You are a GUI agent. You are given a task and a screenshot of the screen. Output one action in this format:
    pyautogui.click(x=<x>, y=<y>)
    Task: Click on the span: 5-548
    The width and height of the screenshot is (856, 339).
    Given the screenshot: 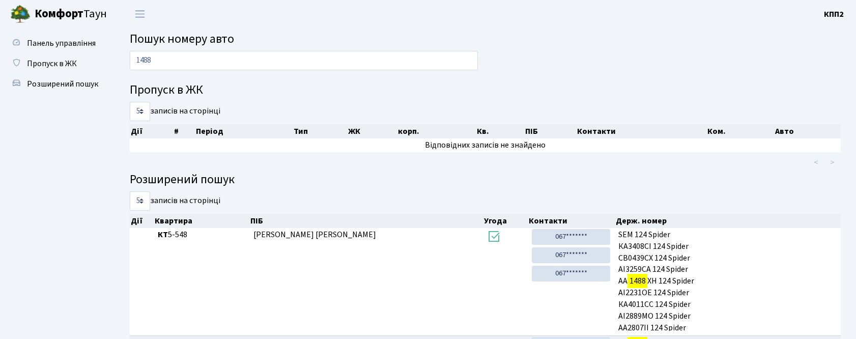 What is the action you would take?
    pyautogui.click(x=202, y=235)
    